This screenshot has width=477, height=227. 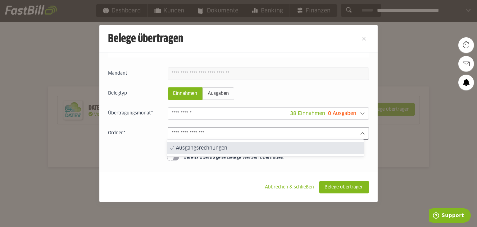 What do you see at coordinates (290, 187) in the screenshot?
I see `sl-button: Abbrechen & schließen` at bounding box center [290, 187].